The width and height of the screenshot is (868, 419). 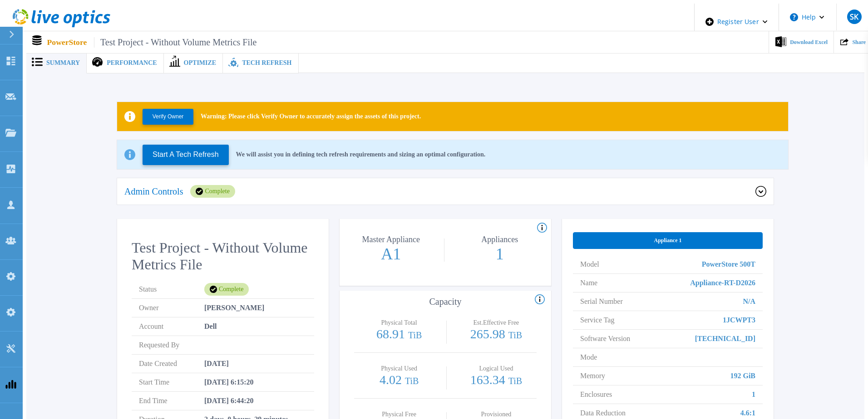 I want to click on span: Download Excel, so click(x=809, y=42).